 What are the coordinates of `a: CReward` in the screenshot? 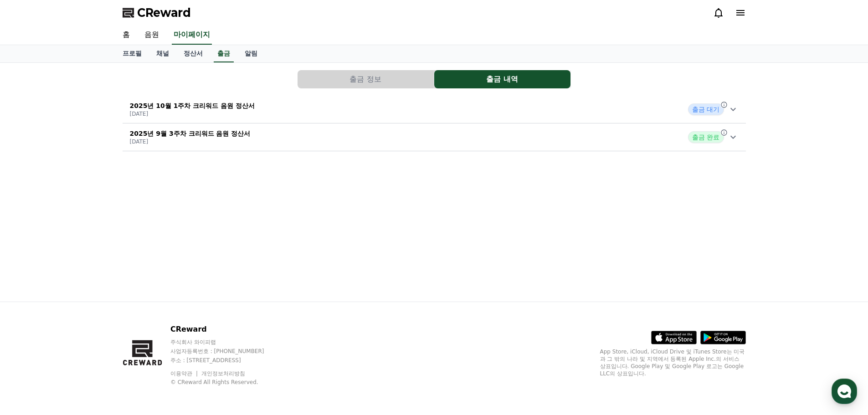 It's located at (157, 13).